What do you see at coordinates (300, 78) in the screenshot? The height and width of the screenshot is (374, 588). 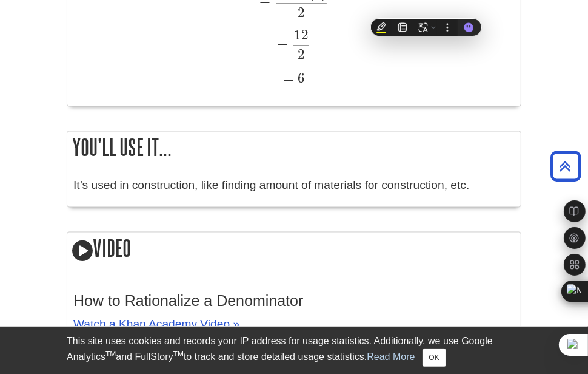 I see `span: 6` at bounding box center [300, 78].